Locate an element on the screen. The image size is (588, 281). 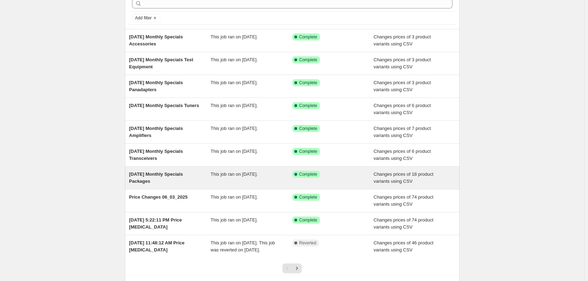
button: Add filter is located at coordinates (146, 18).